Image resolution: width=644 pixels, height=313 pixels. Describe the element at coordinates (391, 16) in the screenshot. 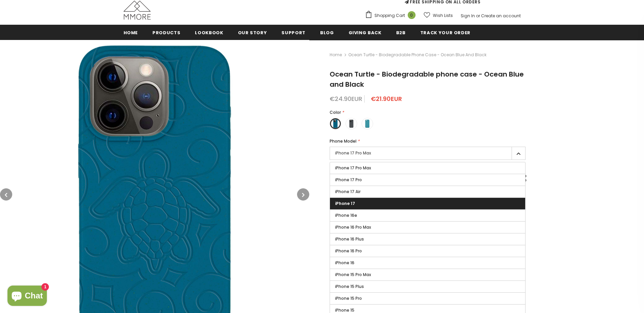

I see `a: Shopping Cart 0` at that location.